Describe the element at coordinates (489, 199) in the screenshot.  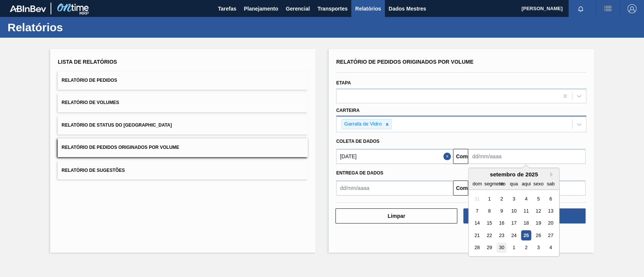
I see `div: Escolha segunda-feira, 1 de setembro de 2025` at that location.